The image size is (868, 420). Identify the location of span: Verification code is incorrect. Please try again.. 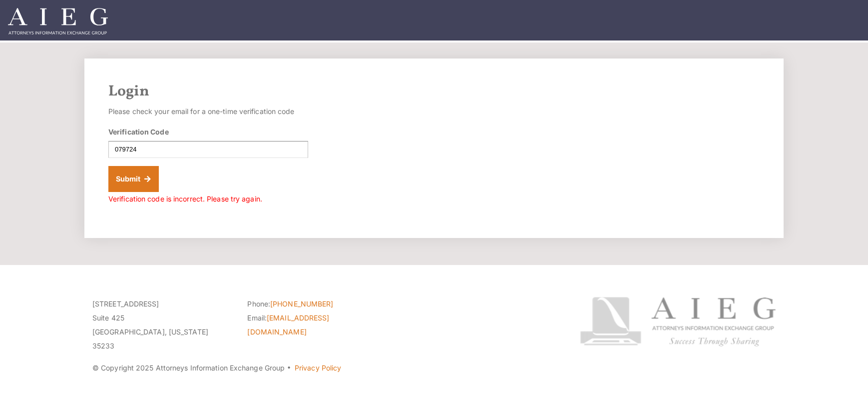
(185, 199).